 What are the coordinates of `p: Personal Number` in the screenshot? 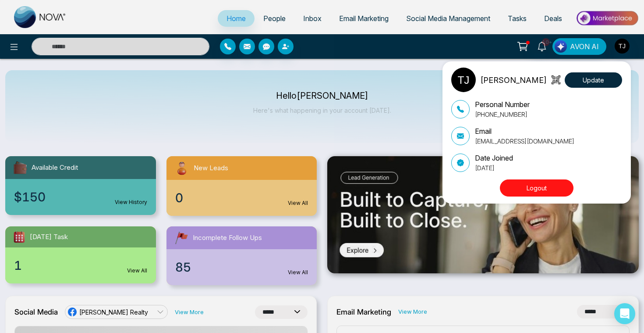 It's located at (502, 104).